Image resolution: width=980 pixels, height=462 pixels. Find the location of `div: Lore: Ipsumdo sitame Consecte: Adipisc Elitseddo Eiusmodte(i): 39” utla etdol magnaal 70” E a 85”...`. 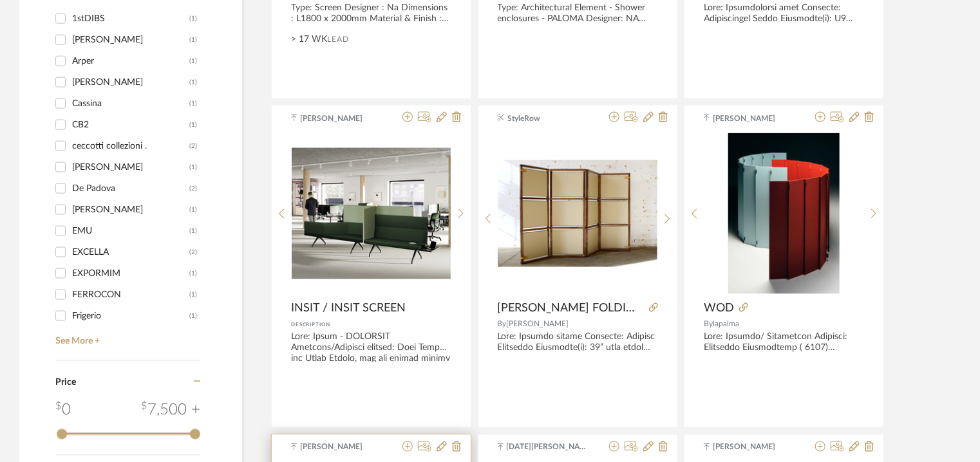

div: Lore: Ipsumdo sitame Consecte: Adipisc Elitseddo Eiusmodte(i): 39” utla etdol magnaal 70” E a 85”... is located at coordinates (577, 343).